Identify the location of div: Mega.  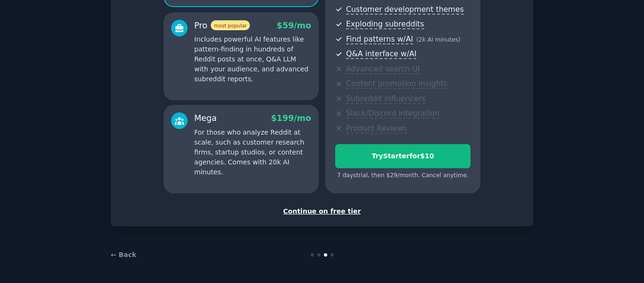
(205, 118).